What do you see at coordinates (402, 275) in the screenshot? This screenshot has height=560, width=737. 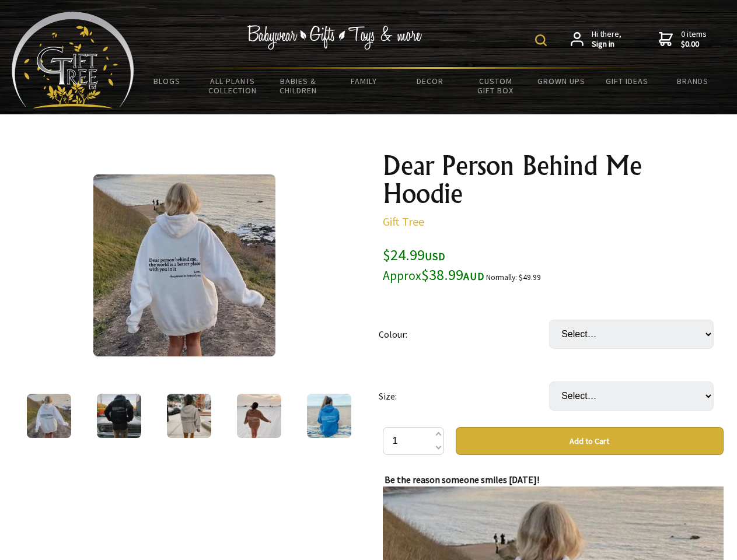 I see `small: Approx` at bounding box center [402, 275].